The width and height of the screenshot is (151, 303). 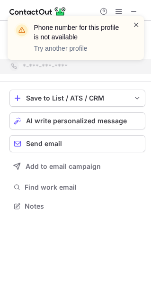 I want to click on p: Try another profile, so click(x=78, y=48).